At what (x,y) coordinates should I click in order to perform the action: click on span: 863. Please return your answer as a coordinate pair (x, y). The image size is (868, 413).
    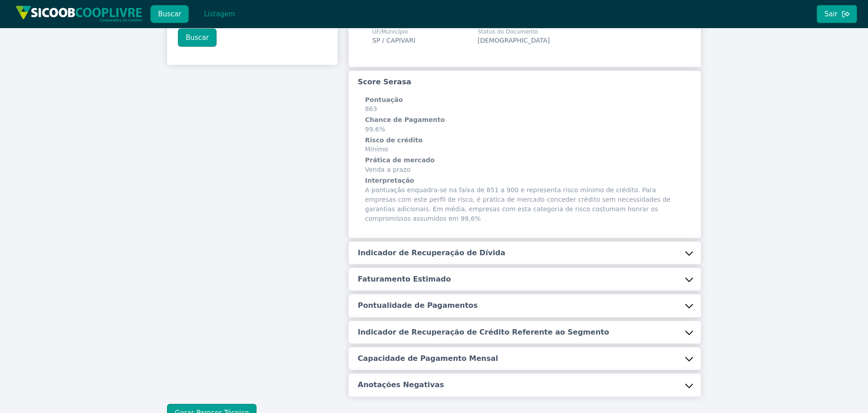
    Looking at the image, I should click on (525, 105).